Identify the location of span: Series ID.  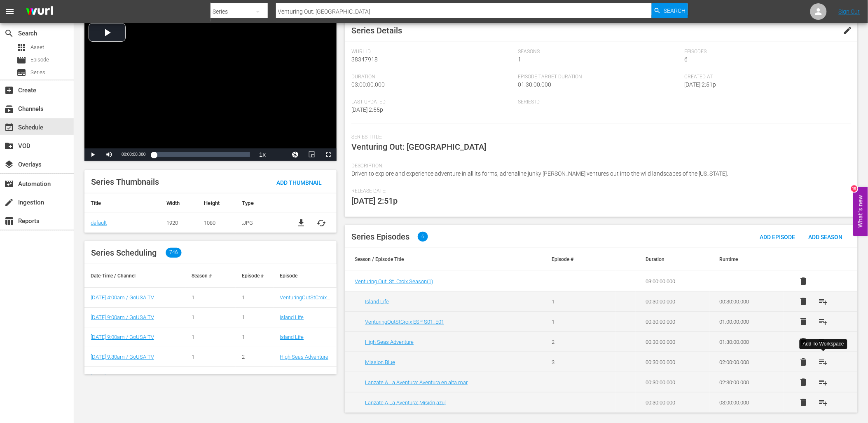
(599, 102).